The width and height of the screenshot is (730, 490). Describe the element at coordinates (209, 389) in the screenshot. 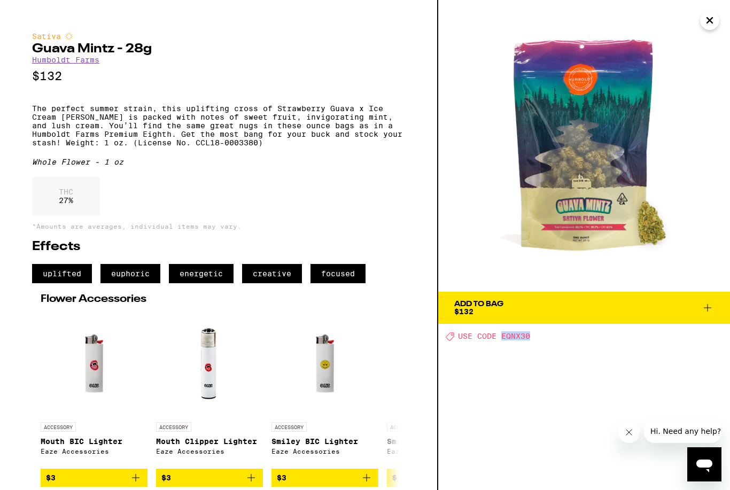

I see `a: Open page for Mouth Clipper Lighter from Eaze Accessories` at that location.